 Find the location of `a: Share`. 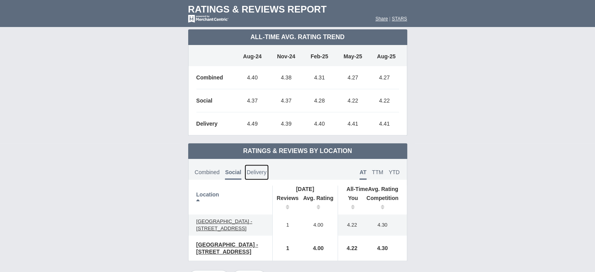

a: Share is located at coordinates (382, 19).